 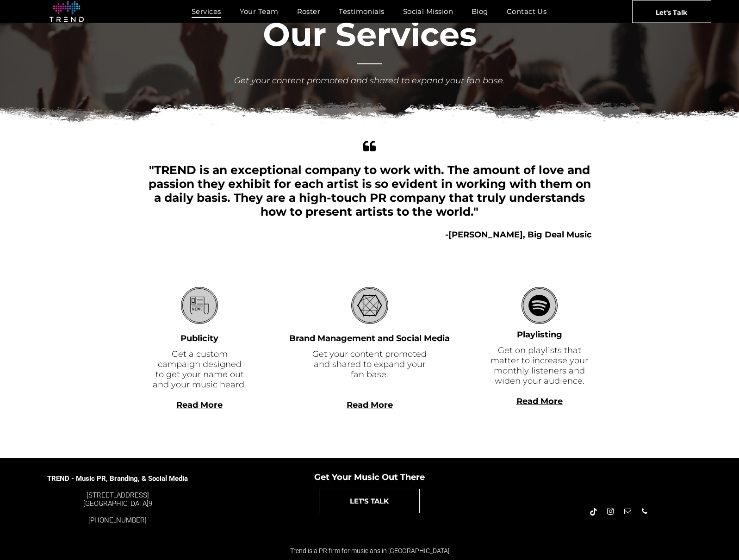 What do you see at coordinates (259, 11) in the screenshot?
I see `a: Your Team` at bounding box center [259, 11].